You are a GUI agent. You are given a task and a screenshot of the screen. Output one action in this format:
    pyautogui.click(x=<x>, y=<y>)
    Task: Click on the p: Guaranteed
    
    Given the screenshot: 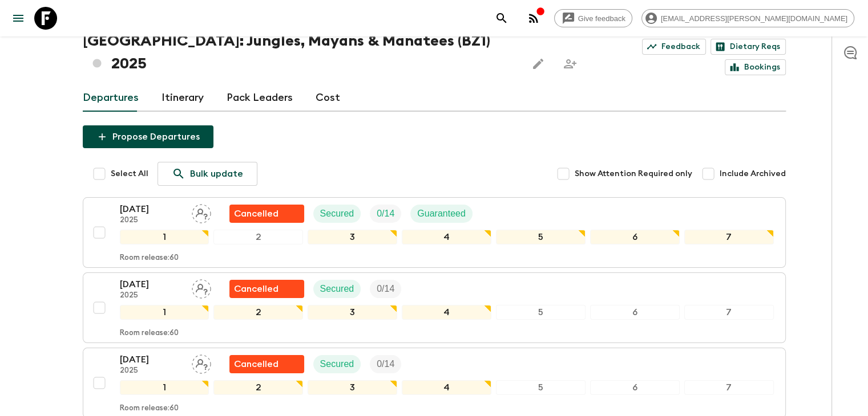 What is the action you would take?
    pyautogui.click(x=441, y=213)
    